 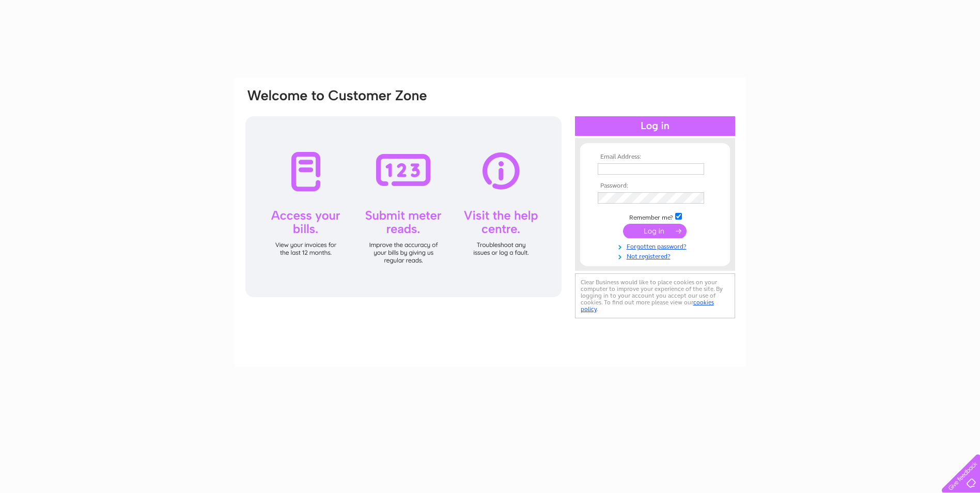 I want to click on div: Clear Business would like to place cookies on your computer to improve your experience of the sit..., so click(x=655, y=295).